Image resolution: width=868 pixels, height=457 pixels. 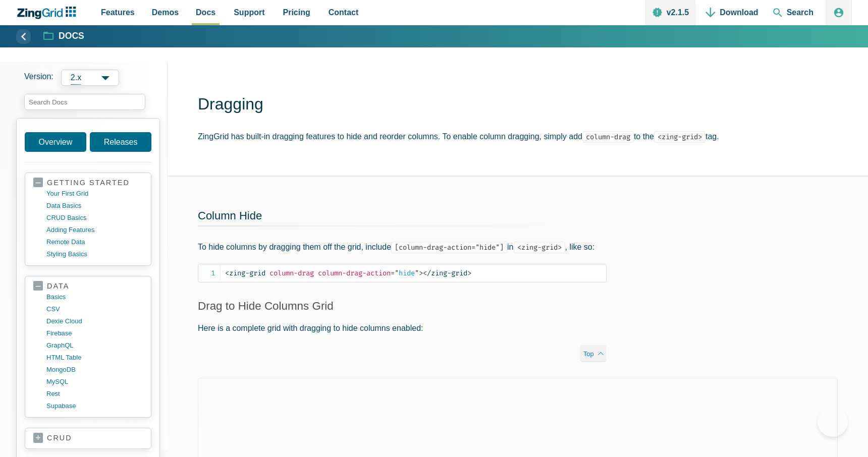 I want to click on span: hide, so click(x=405, y=273).